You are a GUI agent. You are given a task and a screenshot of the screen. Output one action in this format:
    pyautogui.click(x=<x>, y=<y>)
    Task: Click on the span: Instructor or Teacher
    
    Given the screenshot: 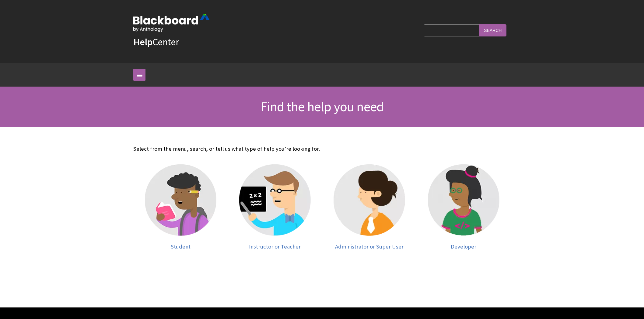 What is the action you would take?
    pyautogui.click(x=275, y=246)
    